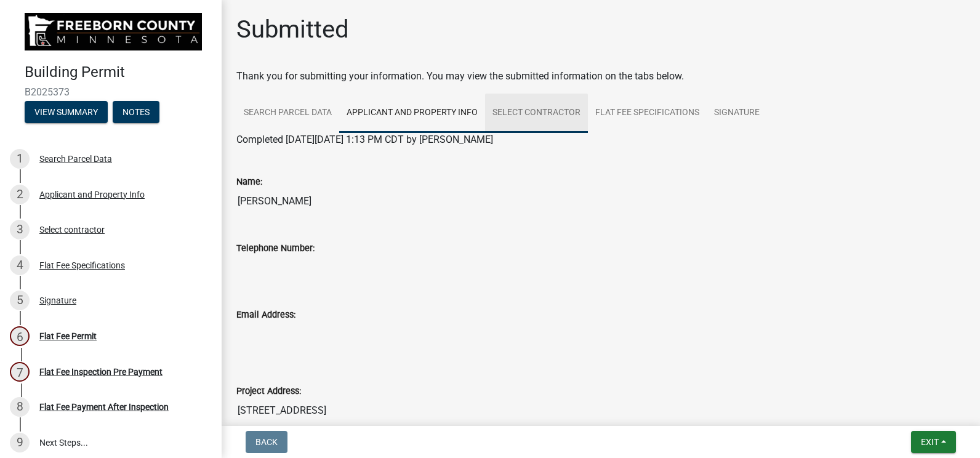 Image resolution: width=980 pixels, height=458 pixels. Describe the element at coordinates (601, 77) in the screenshot. I see `div: Thank you for submitting your information. You may view the submitted information on the tabs below.` at that location.